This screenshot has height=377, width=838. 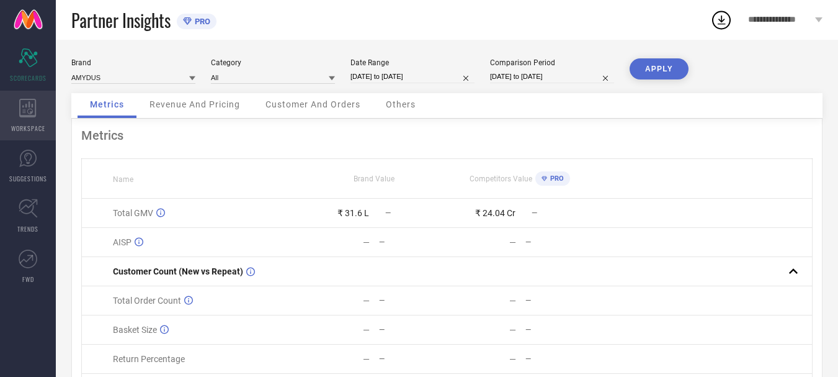 I want to click on span: AISP, so click(x=122, y=242).